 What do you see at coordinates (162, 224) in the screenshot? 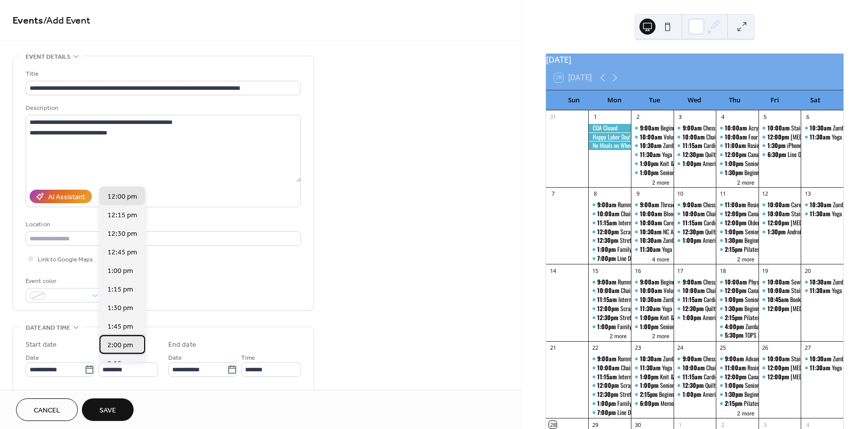
I see `div: Location` at bounding box center [162, 224].